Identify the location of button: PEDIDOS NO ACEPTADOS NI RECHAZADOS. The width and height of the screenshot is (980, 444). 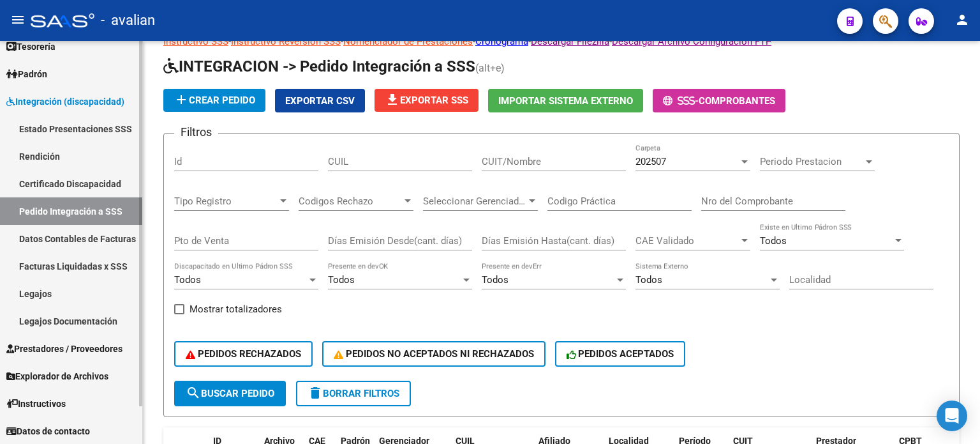
(434, 353).